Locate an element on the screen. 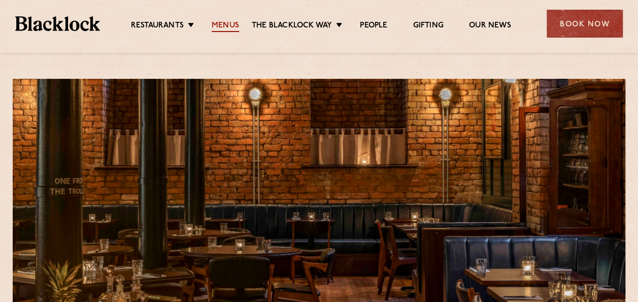  div: Book Now is located at coordinates (585, 23).